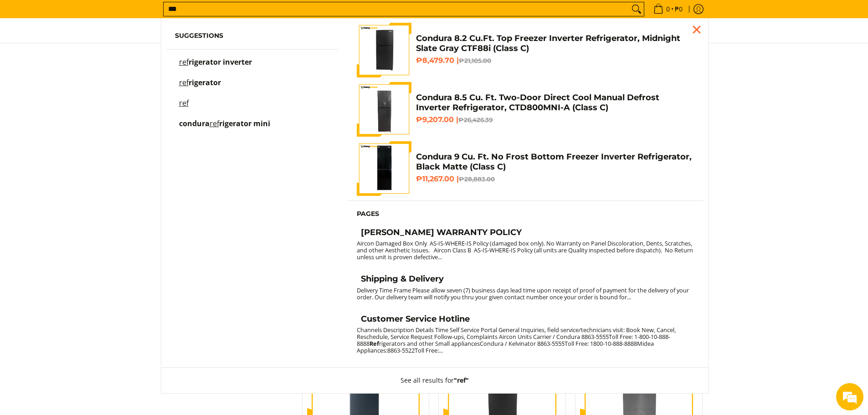 This screenshot has height=415, width=868. What do you see at coordinates (525, 280) in the screenshot?
I see `a: Shipping & Delivery` at bounding box center [525, 280].